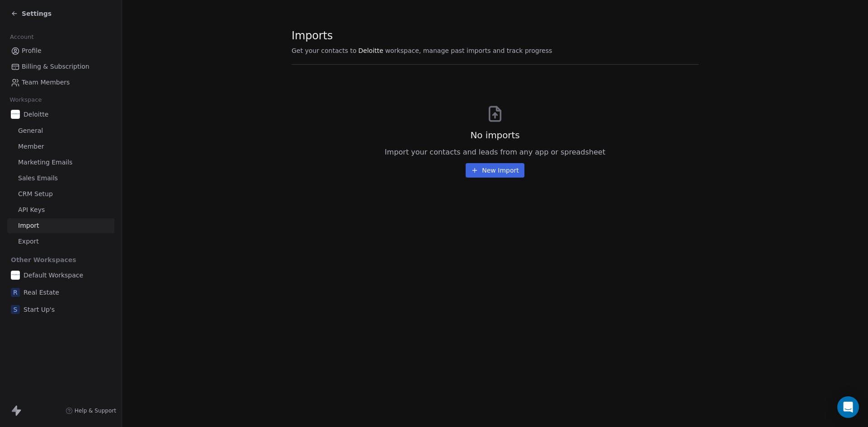  I want to click on a: CRM Setup, so click(61, 194).